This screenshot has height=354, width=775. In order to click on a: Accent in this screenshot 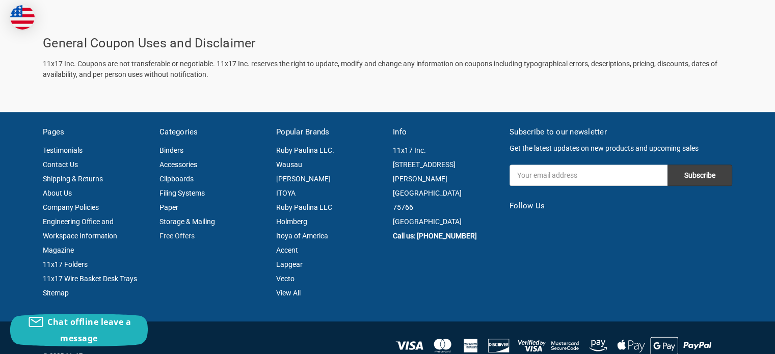, I will do `click(287, 250)`.